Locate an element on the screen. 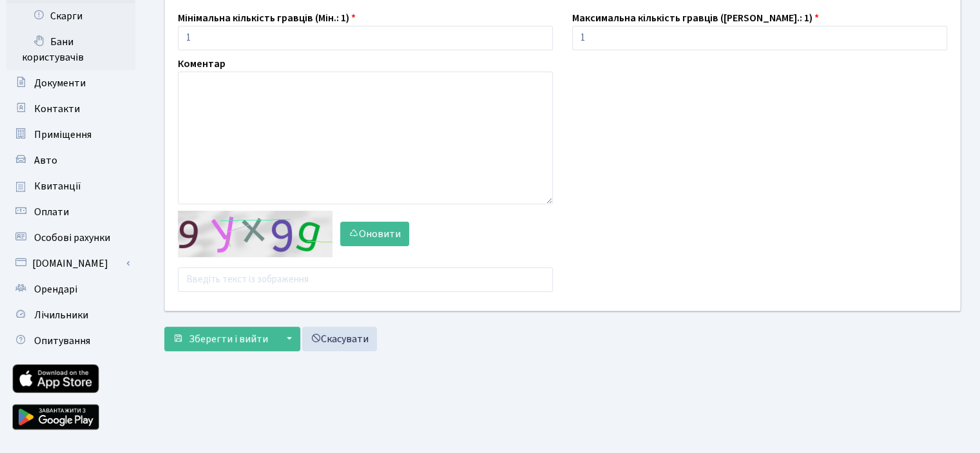  span: Приміщення is located at coordinates (62, 135).